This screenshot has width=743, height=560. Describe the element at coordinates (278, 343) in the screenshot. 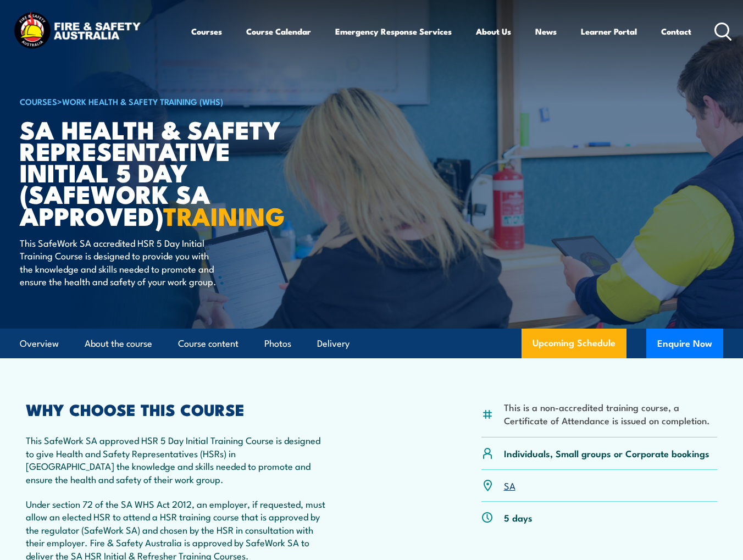

I see `a: Photos` at that location.